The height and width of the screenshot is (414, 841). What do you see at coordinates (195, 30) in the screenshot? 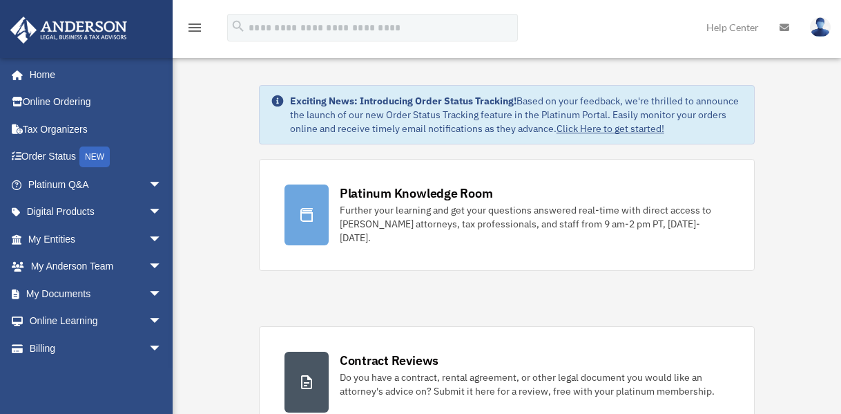
I see `a: menu` at bounding box center [195, 30].